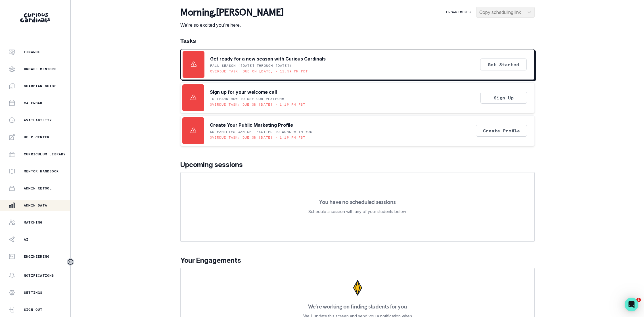  What do you see at coordinates (39, 276) in the screenshot?
I see `p: Notifications` at bounding box center [39, 276].